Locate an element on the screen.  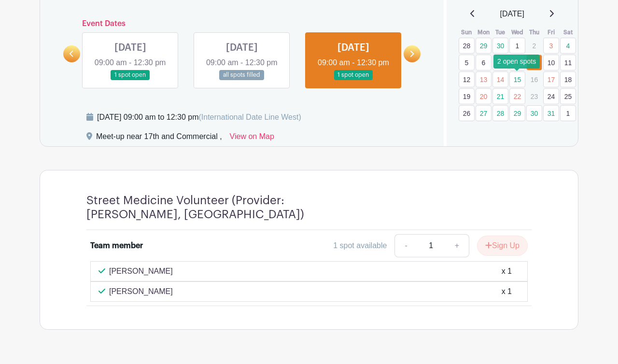
th: Fri is located at coordinates (551, 32).